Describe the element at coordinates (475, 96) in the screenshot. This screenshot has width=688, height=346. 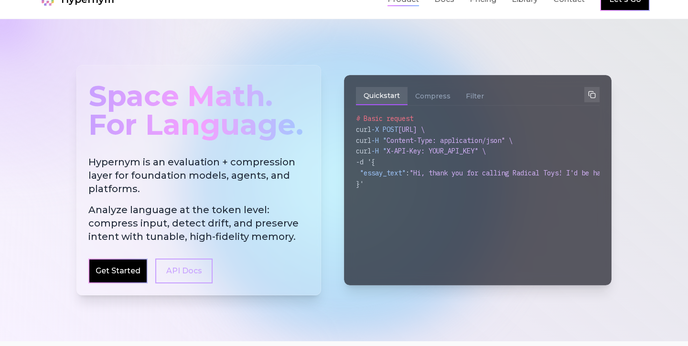
I see `button: Filter` at that location.